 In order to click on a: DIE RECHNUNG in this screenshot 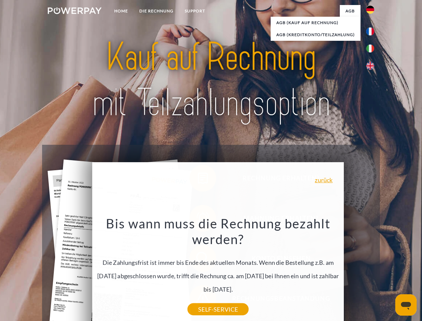, I will do `click(156, 11)`.